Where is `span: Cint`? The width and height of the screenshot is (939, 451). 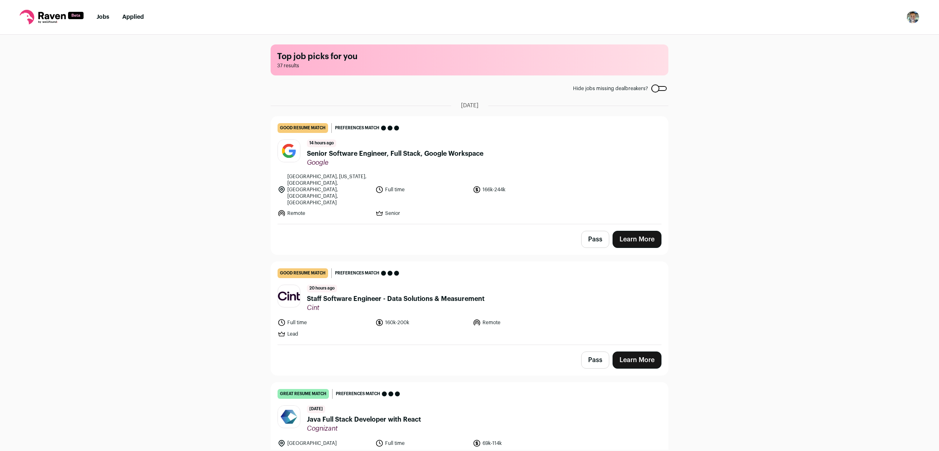 span: Cint is located at coordinates (396, 308).